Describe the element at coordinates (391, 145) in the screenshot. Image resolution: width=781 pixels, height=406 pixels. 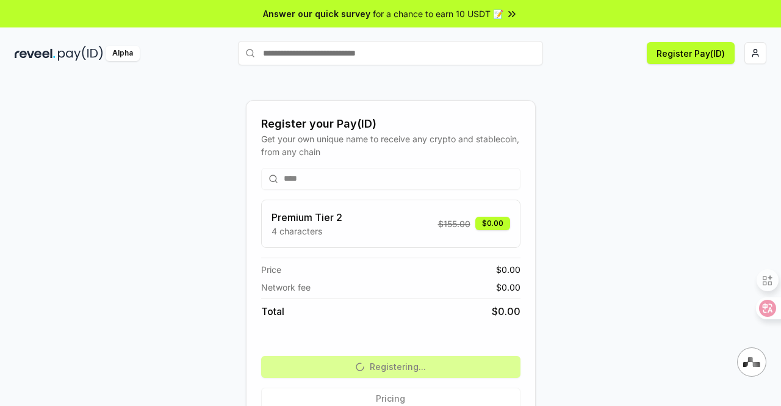
I see `div: Get your own unique name to receive any crypto and stablecoin, from any chain` at that location.